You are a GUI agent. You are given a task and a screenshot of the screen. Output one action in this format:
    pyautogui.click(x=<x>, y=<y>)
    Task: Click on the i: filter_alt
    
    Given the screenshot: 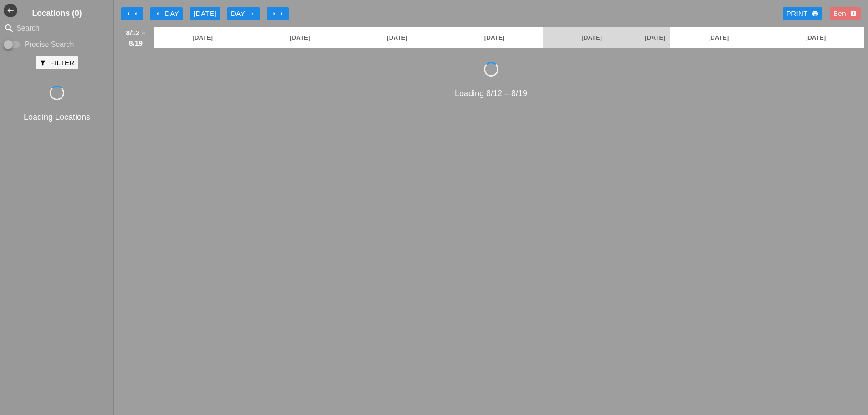 What is the action you would take?
    pyautogui.click(x=43, y=63)
    